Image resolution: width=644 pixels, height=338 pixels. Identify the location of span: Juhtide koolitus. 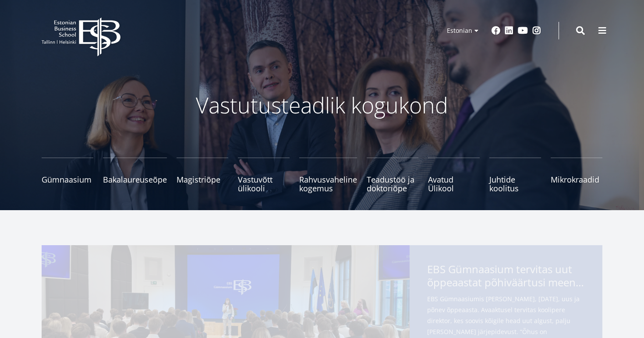
(515, 184).